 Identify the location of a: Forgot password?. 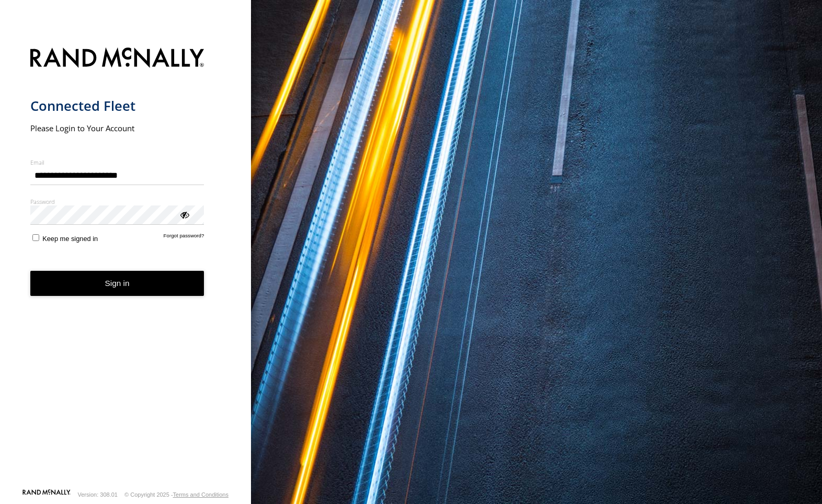
(184, 237).